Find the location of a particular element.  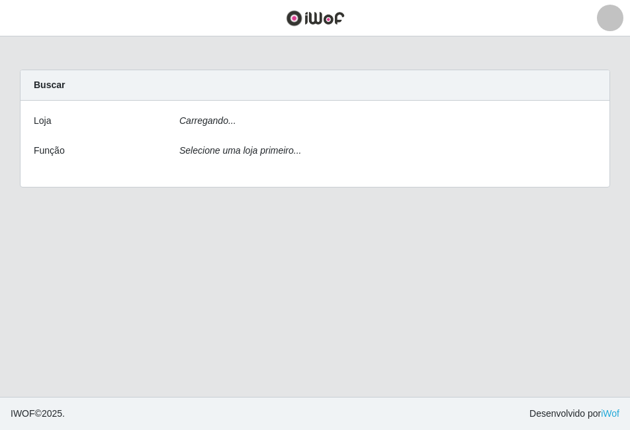

i: Carregando... is located at coordinates (208, 121).